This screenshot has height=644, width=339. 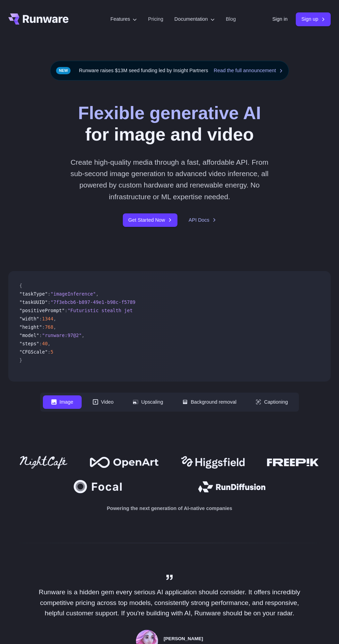 I want to click on span: "taskUUID", so click(x=34, y=302).